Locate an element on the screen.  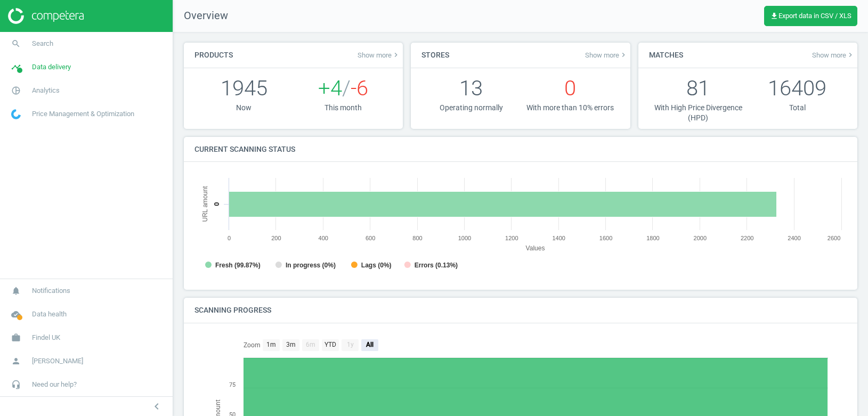
tspan: Lags (0%) is located at coordinates (376, 265).